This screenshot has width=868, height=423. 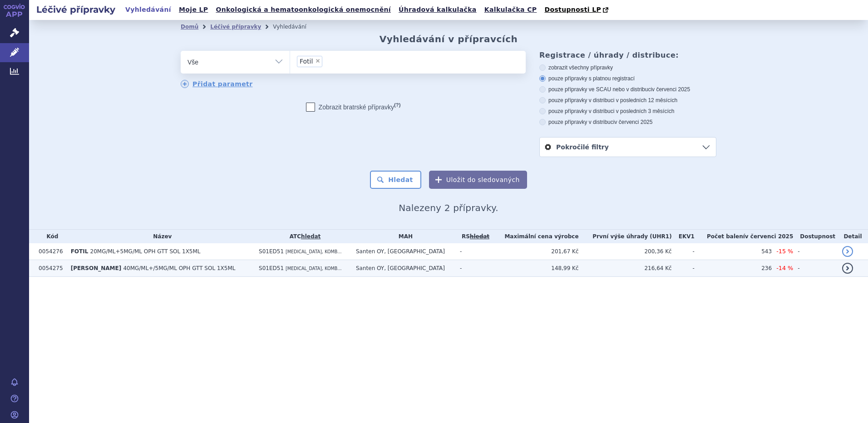 I want to click on span: -15 %, so click(x=784, y=251).